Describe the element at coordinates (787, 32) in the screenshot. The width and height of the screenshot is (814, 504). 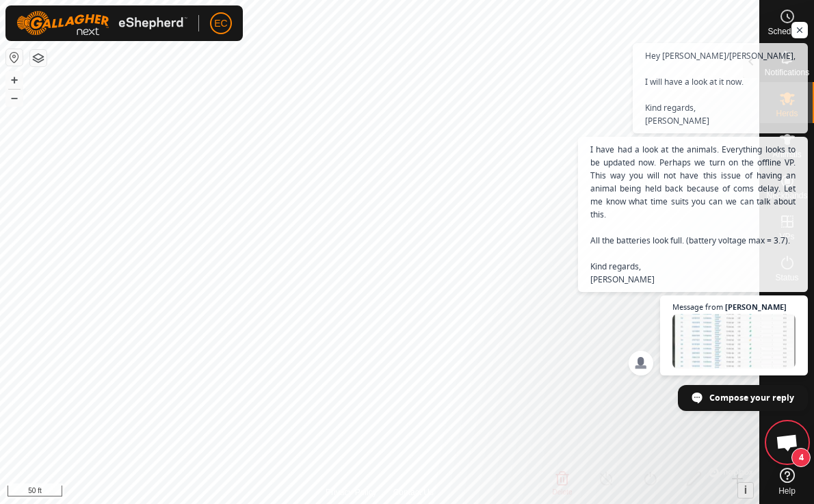
I see `span: Schedules` at that location.